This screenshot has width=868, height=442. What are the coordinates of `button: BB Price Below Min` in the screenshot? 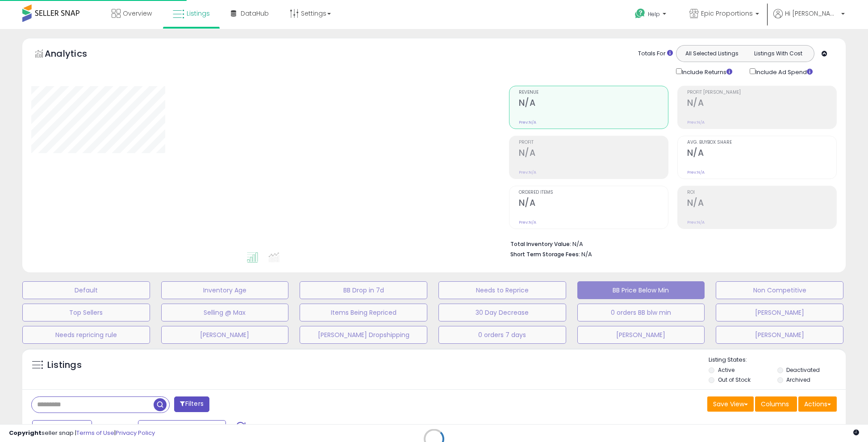 It's located at (641, 290).